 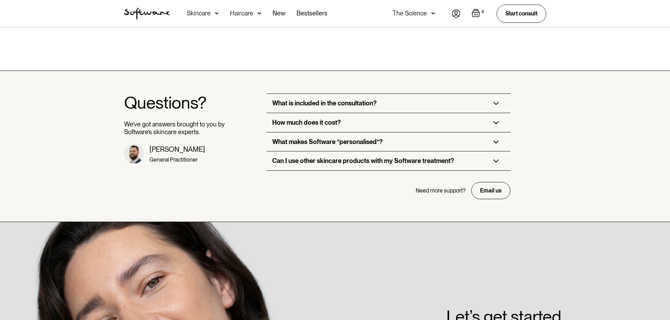 I want to click on div: 0, so click(x=482, y=12).